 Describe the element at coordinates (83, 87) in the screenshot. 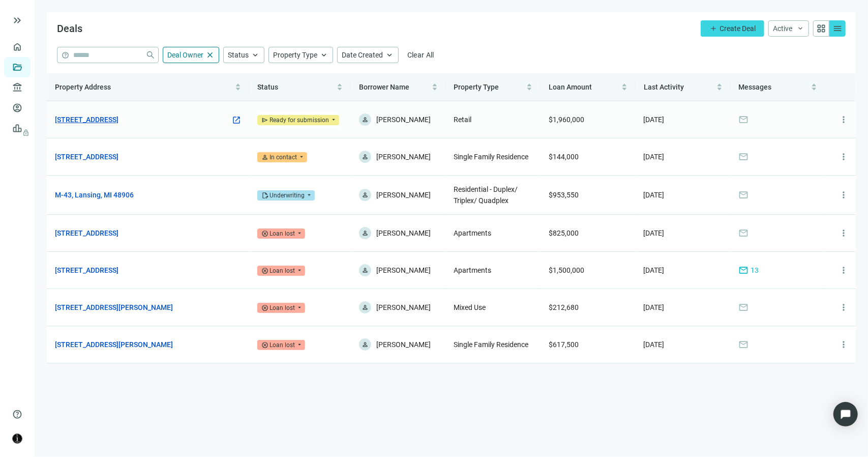

I see `span: Property Address` at that location.